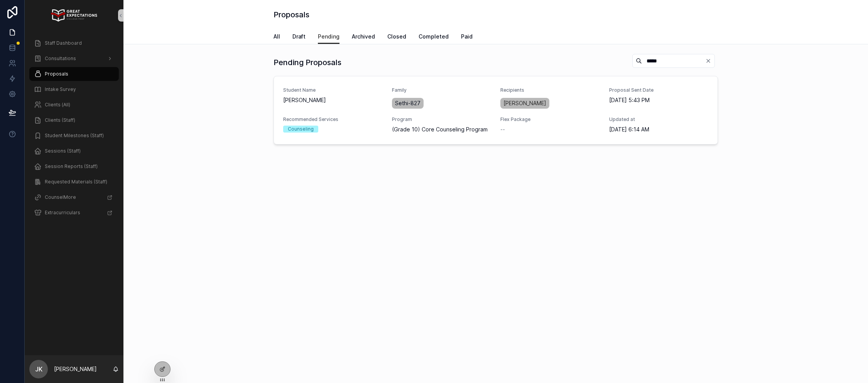  What do you see at coordinates (74, 74) in the screenshot?
I see `a: Proposals` at bounding box center [74, 74].